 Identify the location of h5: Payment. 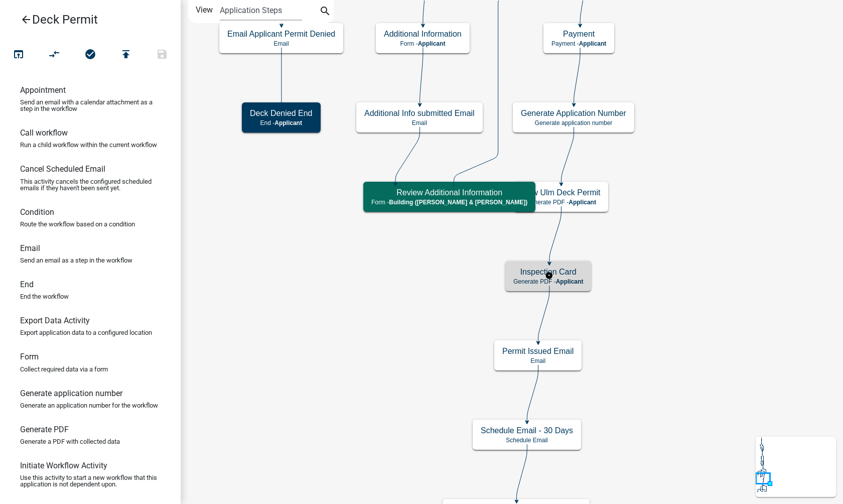
(579, 34).